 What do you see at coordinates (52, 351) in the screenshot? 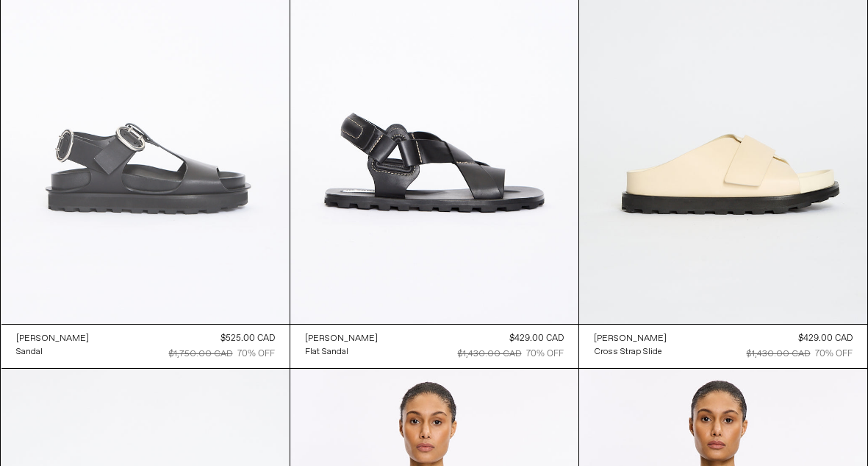
I see `a: Sandal` at bounding box center [52, 351].